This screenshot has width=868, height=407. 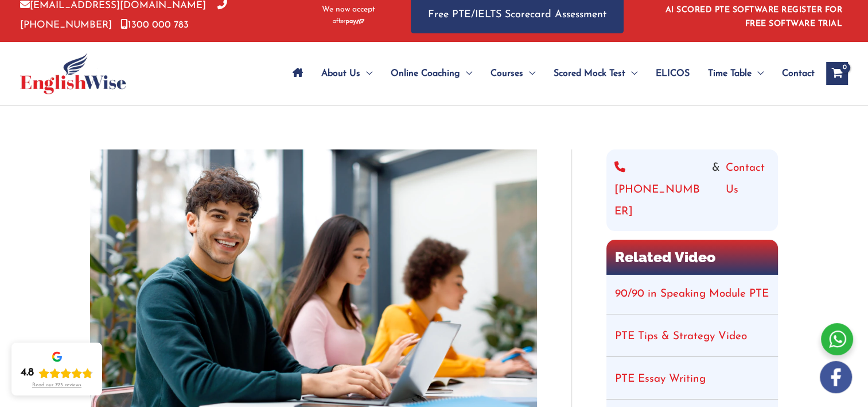 What do you see at coordinates (673, 73) in the screenshot?
I see `span: ELICOS` at bounding box center [673, 73].